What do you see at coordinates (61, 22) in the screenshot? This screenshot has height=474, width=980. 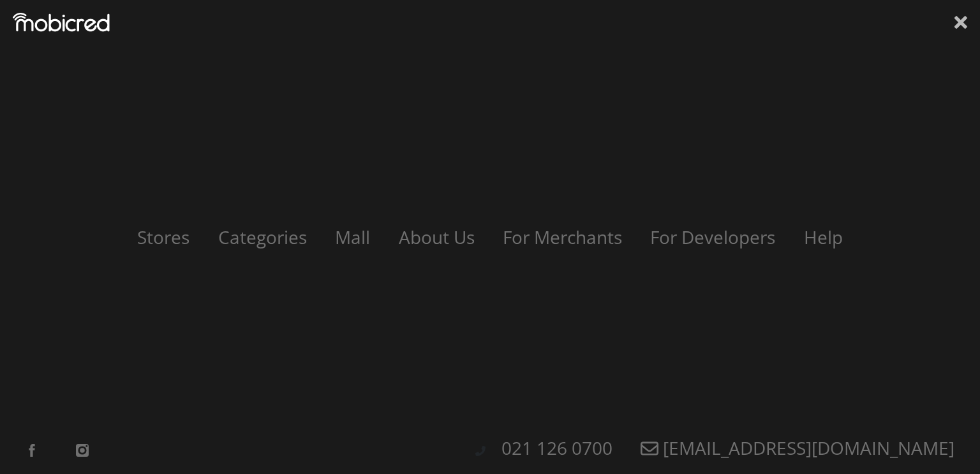 I see `img: Mobicred` at bounding box center [61, 22].